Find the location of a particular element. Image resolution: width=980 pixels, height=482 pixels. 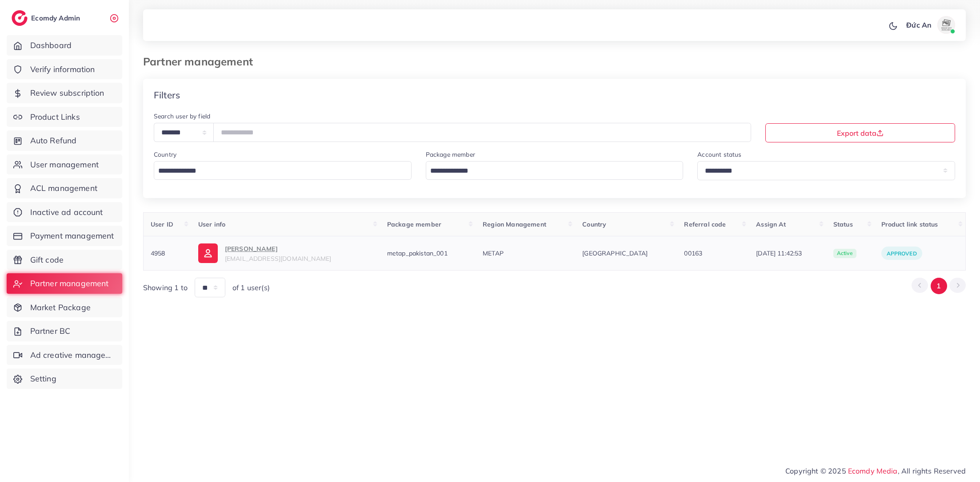

span: Verify information is located at coordinates (63, 70).